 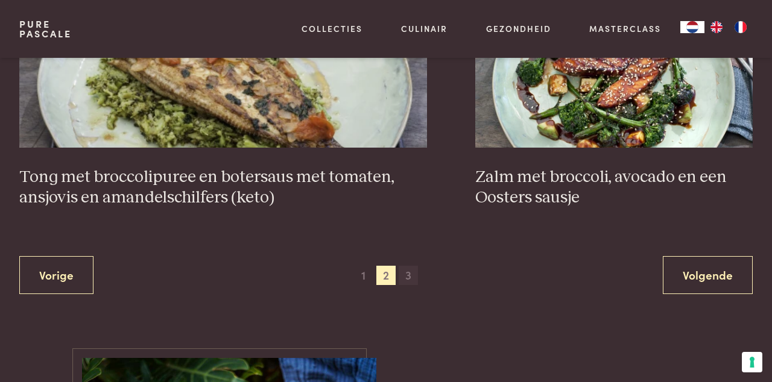 What do you see at coordinates (729, 27) in the screenshot?
I see `ul: Language list` at bounding box center [729, 27].